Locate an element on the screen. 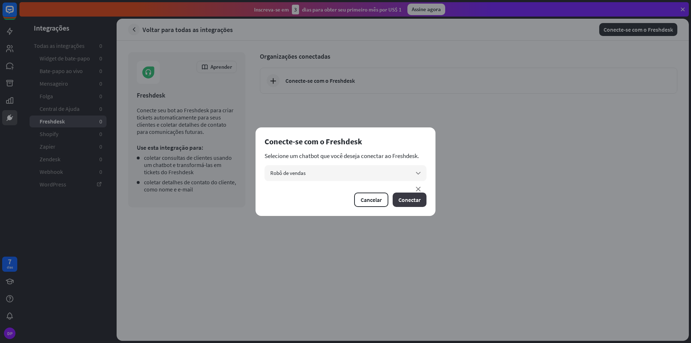 The image size is (691, 343). font: Conecte-se com o Freshdesk is located at coordinates (313, 141).